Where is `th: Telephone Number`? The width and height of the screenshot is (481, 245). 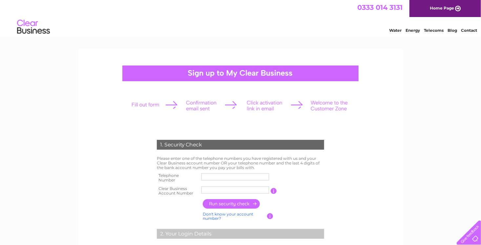
th: Telephone Number is located at coordinates (177, 178).